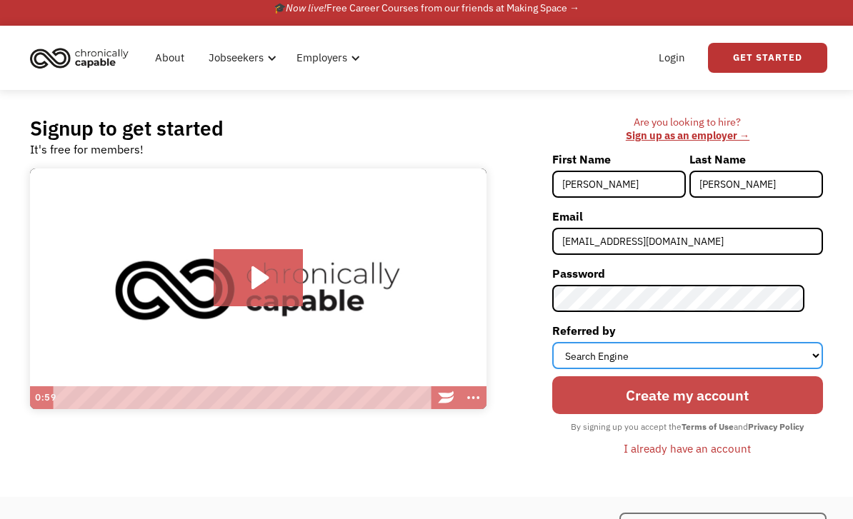 The image size is (853, 519). I want to click on em: Now live!, so click(306, 8).